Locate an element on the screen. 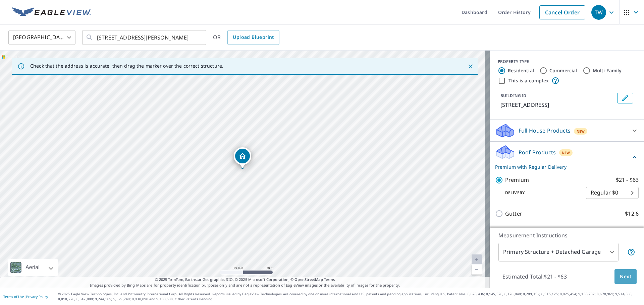  a: Current Level 20, Zoom Out is located at coordinates (477, 270).